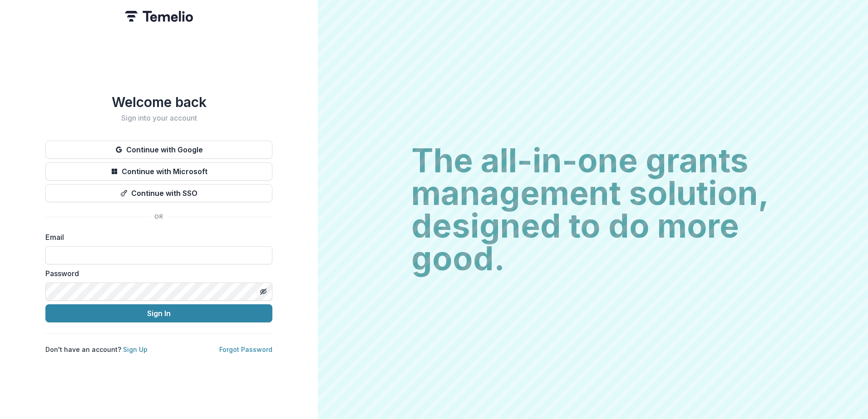 The width and height of the screenshot is (868, 419). What do you see at coordinates (159, 172) in the screenshot?
I see `button: Continue with Microsoft` at bounding box center [159, 172].